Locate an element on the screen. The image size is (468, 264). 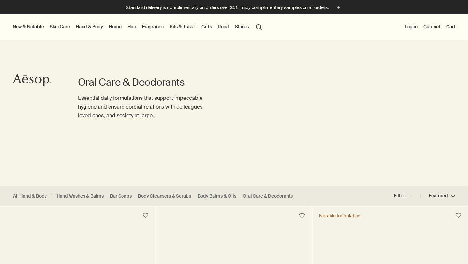
p: Standard delivery is complimentary on orders over $51. Enjoy complimentary samples on all orders. is located at coordinates (227, 7).